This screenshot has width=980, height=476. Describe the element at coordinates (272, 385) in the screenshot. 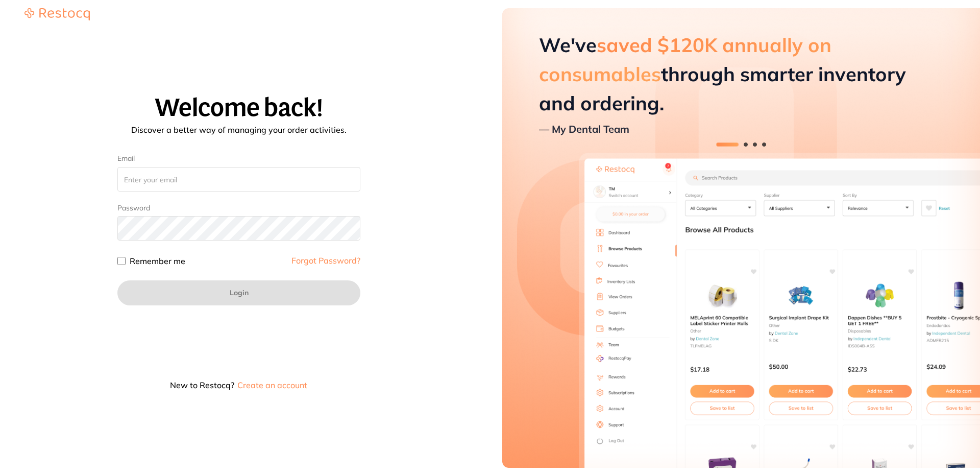

I see `button: Create an account` at that location.